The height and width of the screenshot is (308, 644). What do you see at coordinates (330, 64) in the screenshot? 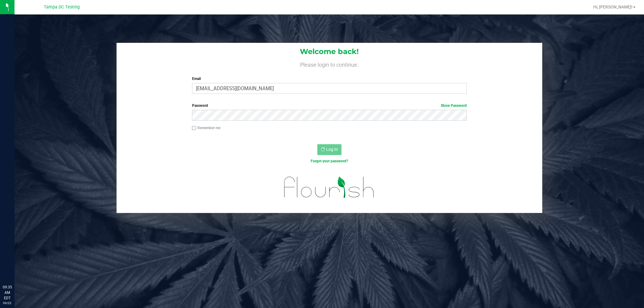
I see `h4: Please login to continue.` at bounding box center [330, 64].